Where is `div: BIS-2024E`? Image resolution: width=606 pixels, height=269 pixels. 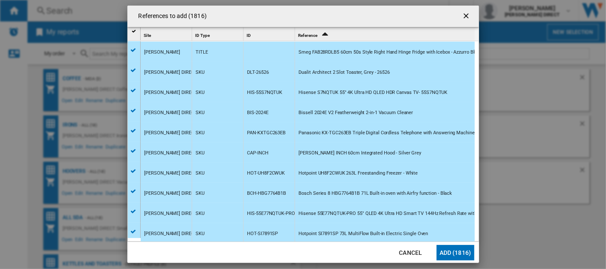 div: BIS-2024E is located at coordinates (258, 113).